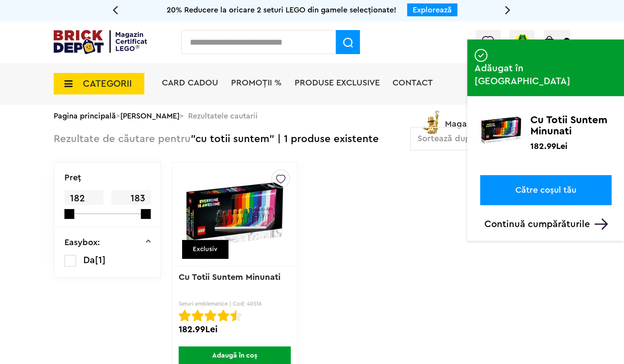  Describe the element at coordinates (337, 83) in the screenshot. I see `span: Produse exclusive` at that location.